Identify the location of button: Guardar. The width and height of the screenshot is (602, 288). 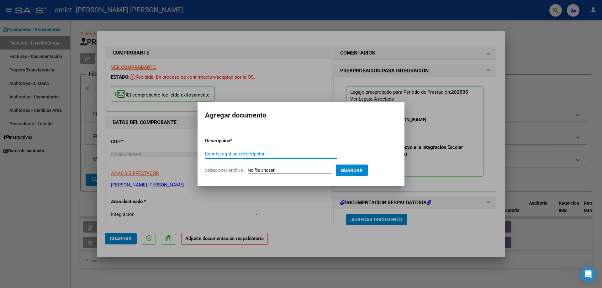
(352, 170).